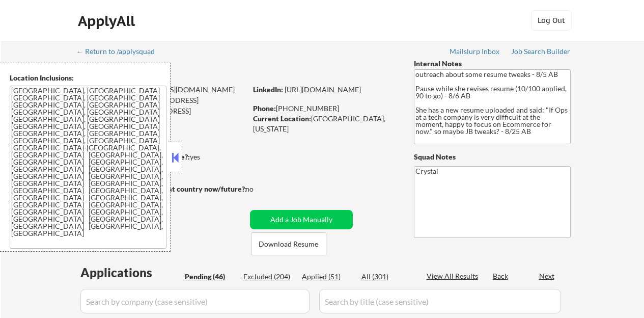 The height and width of the screenshot is (318, 644). I want to click on div: ← Return to /applysquad, so click(120, 52).